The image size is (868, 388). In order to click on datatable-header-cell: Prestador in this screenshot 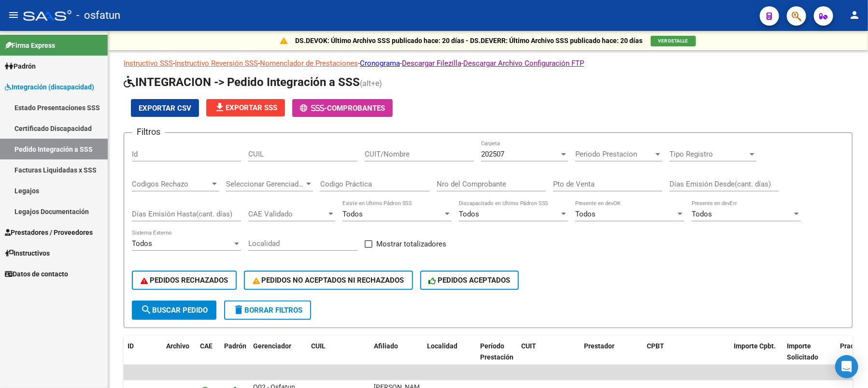, I will do `click(612, 357)`.